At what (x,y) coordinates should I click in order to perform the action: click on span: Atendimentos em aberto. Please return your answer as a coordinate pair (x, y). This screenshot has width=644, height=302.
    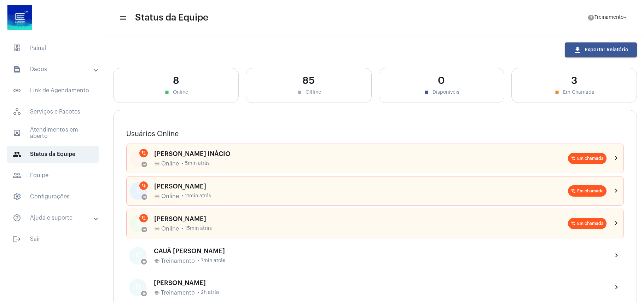
    Looking at the image, I should click on (52, 133).